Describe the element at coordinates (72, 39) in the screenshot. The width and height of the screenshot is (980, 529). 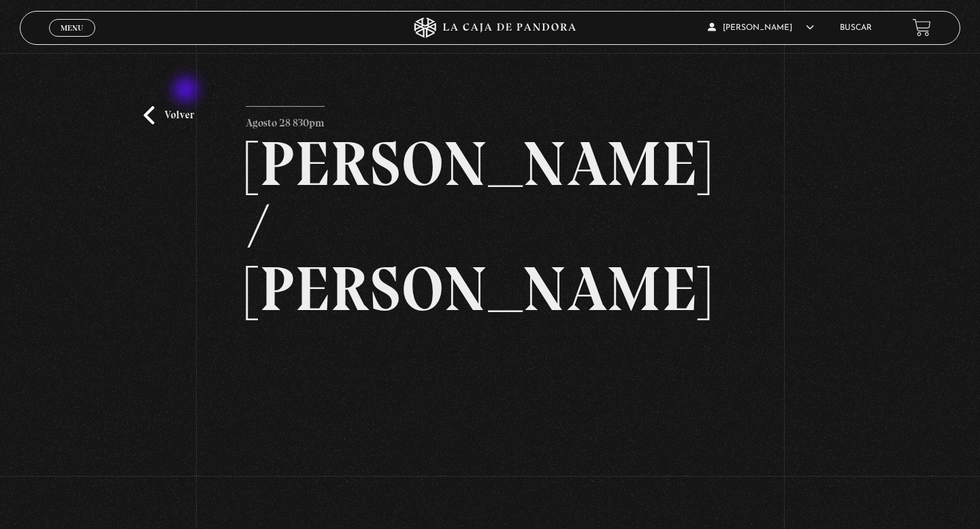
I see `span: Cerrar` at that location.